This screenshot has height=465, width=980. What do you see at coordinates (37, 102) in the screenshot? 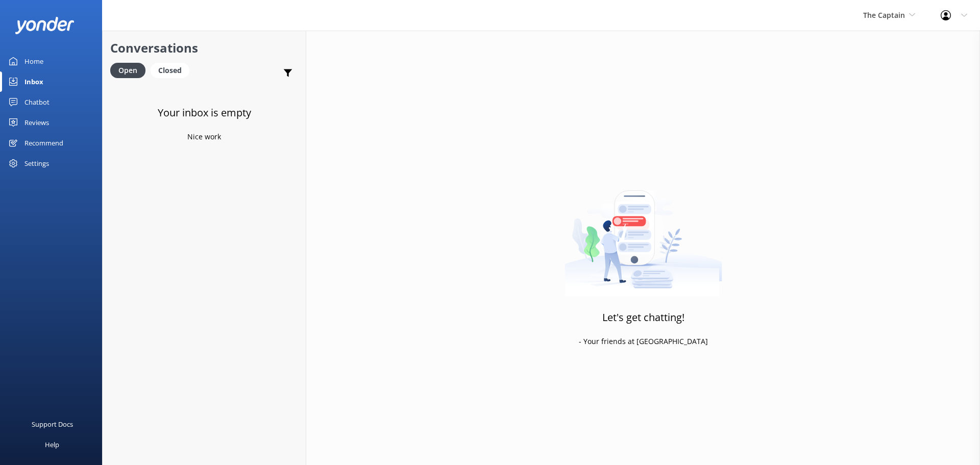
I see `div: Chatbot` at bounding box center [37, 102].